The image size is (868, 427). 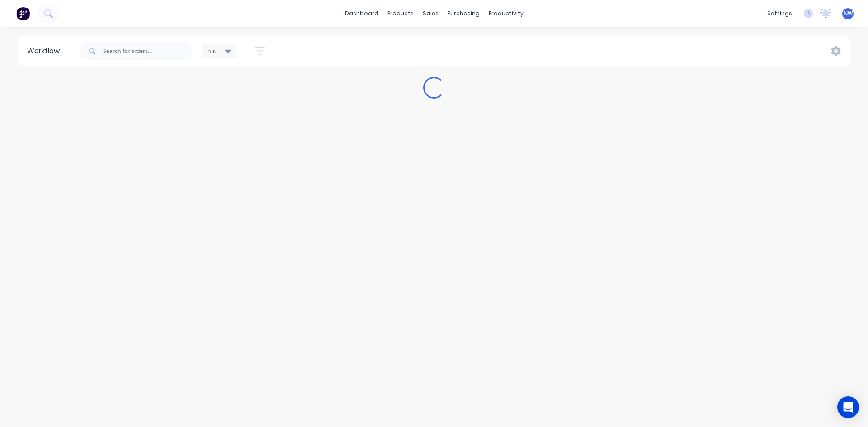 What do you see at coordinates (848, 407) in the screenshot?
I see `div: Open Intercom Messenger` at bounding box center [848, 407].